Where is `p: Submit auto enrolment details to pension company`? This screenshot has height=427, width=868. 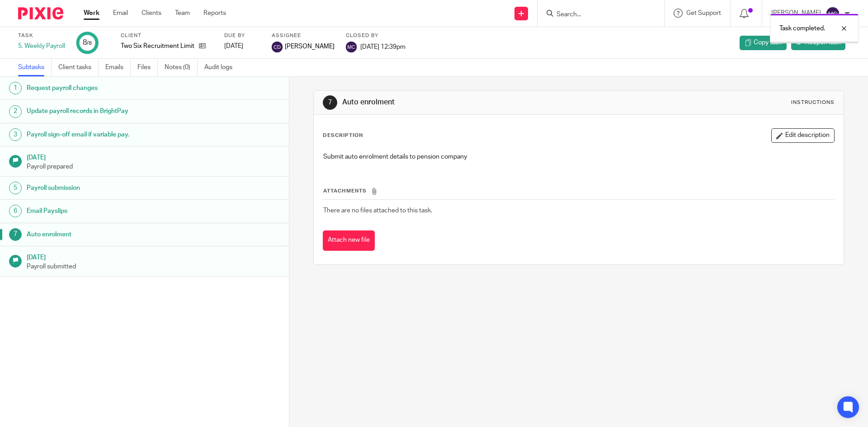
p: Submit auto enrolment details to pension company is located at coordinates (578, 157).